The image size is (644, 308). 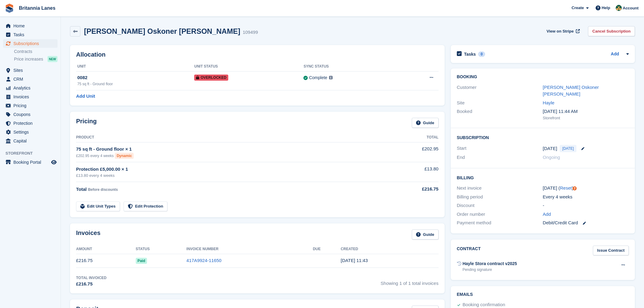 What do you see at coordinates (32, 123) in the screenshot?
I see `span: Protection` at bounding box center [32, 123].